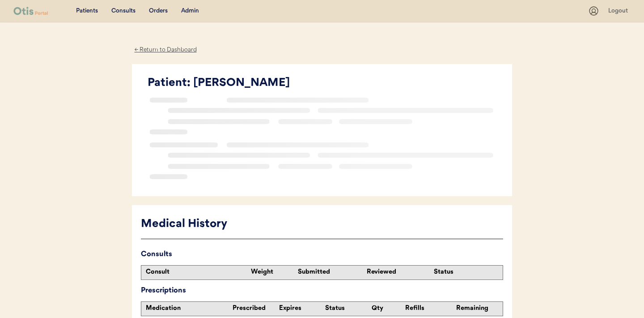 The height and width of the screenshot is (318, 644). I want to click on div: Reviewed, so click(399, 272).